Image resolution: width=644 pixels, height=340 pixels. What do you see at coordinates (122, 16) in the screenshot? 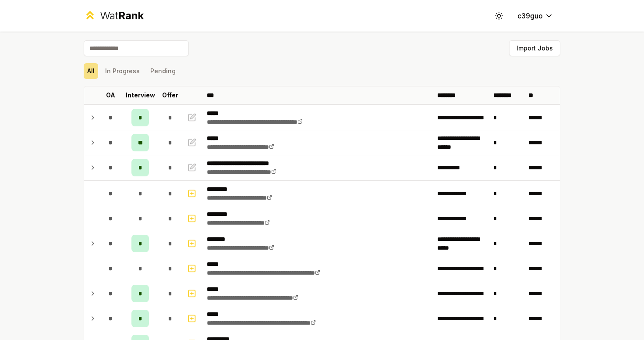
I see `div: Wat` at bounding box center [122, 16].